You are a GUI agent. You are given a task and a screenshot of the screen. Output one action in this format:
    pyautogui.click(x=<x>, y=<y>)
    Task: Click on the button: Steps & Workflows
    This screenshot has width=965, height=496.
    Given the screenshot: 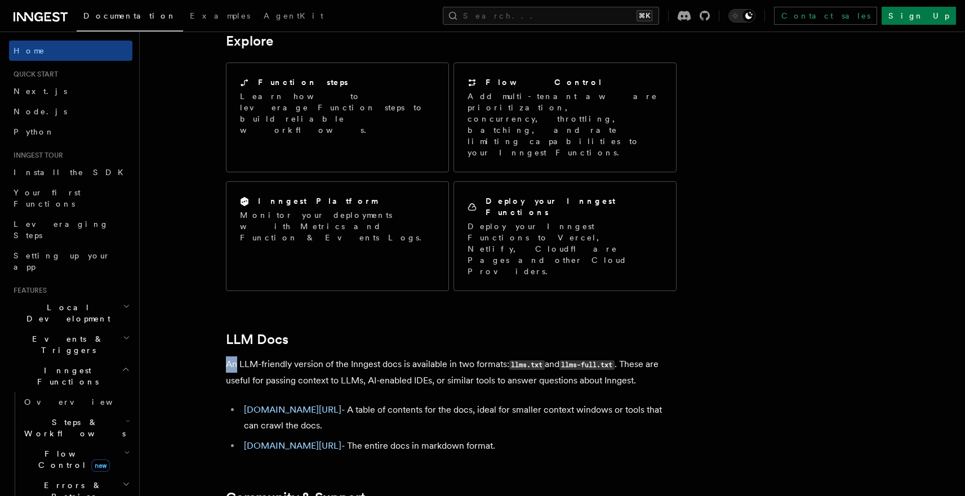 What is the action you would take?
    pyautogui.click(x=76, y=428)
    